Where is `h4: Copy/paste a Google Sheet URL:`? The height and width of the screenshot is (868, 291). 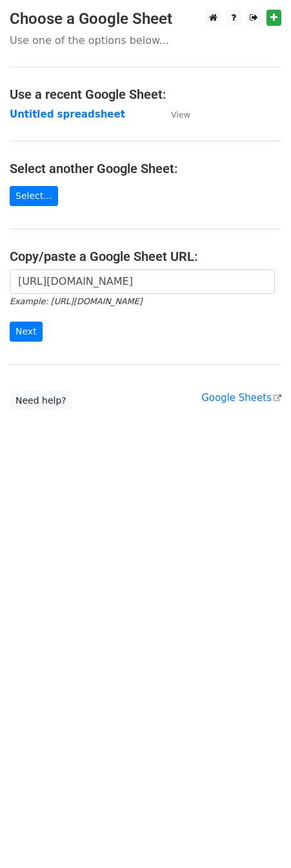 h4: Copy/paste a Google Sheet URL: is located at coordinates (145, 256).